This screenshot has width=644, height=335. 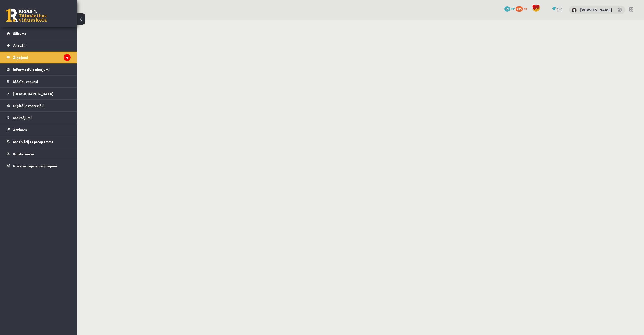 What do you see at coordinates (42, 69) in the screenshot?
I see `legend: Informatīvie ziņojumi` at bounding box center [42, 69].